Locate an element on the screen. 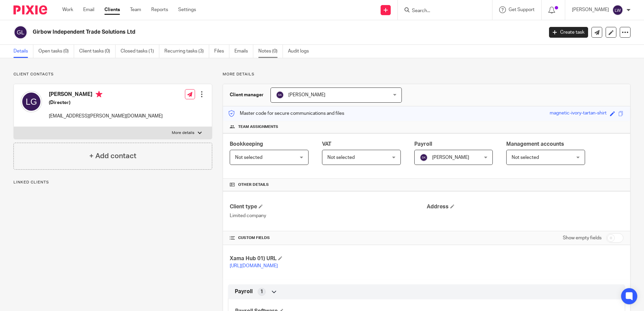 Image resolution: width=644 pixels, height=311 pixels. span: Other details is located at coordinates (253, 185).